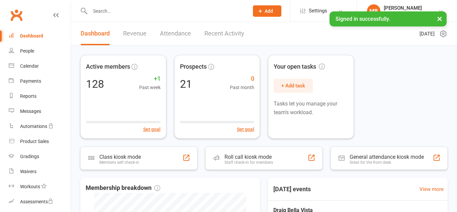  What do you see at coordinates (249, 157) in the screenshot?
I see `div: Roll call kiosk mode` at bounding box center [249, 157].